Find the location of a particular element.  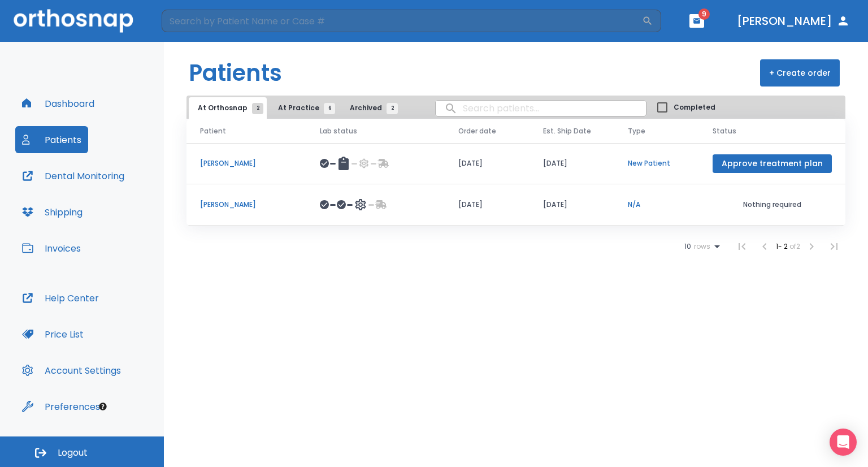

button: Patients is located at coordinates (51, 140).